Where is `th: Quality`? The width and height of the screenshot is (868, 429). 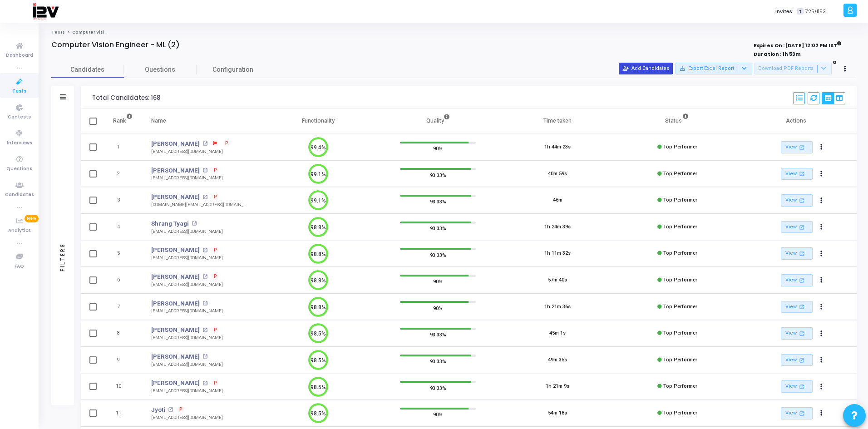 th: Quality is located at coordinates (438, 121).